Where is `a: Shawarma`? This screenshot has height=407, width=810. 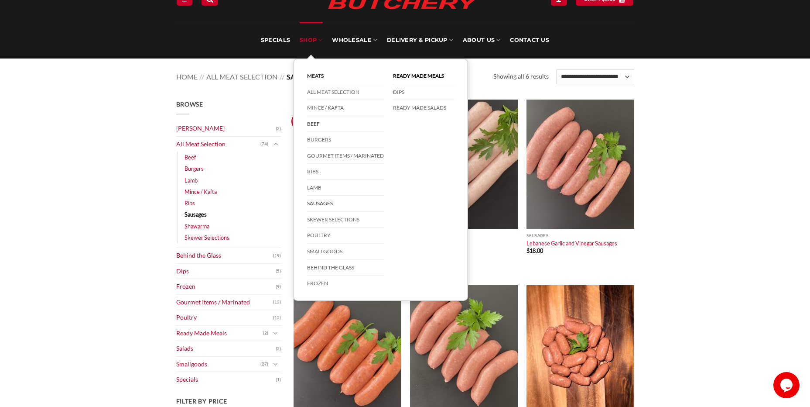 a: Shawarma is located at coordinates (197, 226).